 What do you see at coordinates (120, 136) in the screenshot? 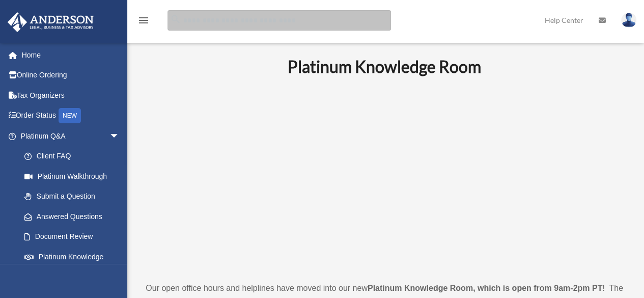
I see `span: arrow_drop_down` at bounding box center [120, 136].